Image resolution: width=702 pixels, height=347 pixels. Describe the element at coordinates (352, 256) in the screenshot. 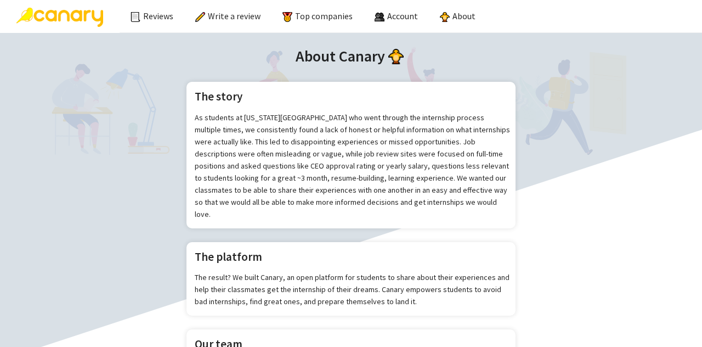

I see `h2: The platform` at that location.